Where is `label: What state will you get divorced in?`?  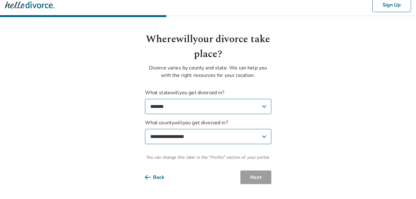
label: What state will you get divorced in? is located at coordinates (208, 101).